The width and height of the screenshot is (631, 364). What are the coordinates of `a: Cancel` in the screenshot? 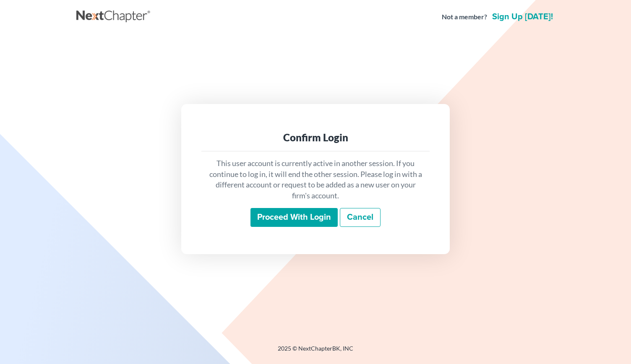 It's located at (360, 218).